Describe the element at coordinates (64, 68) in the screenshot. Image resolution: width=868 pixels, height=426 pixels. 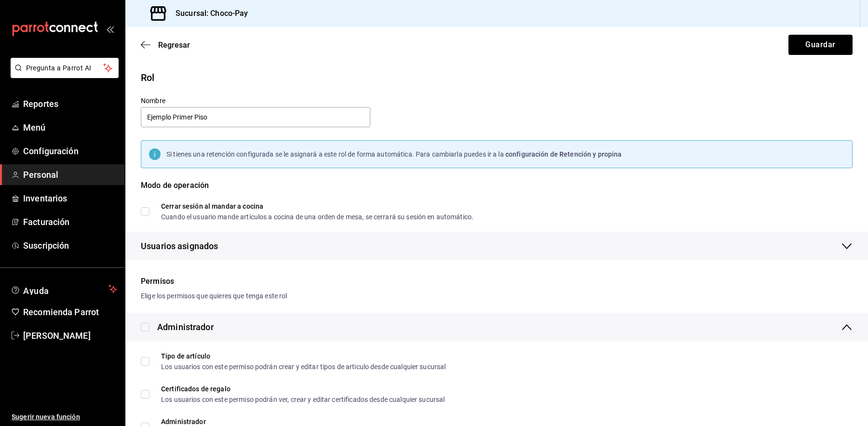
I see `button: Pregunta a Parrot AI` at that location.